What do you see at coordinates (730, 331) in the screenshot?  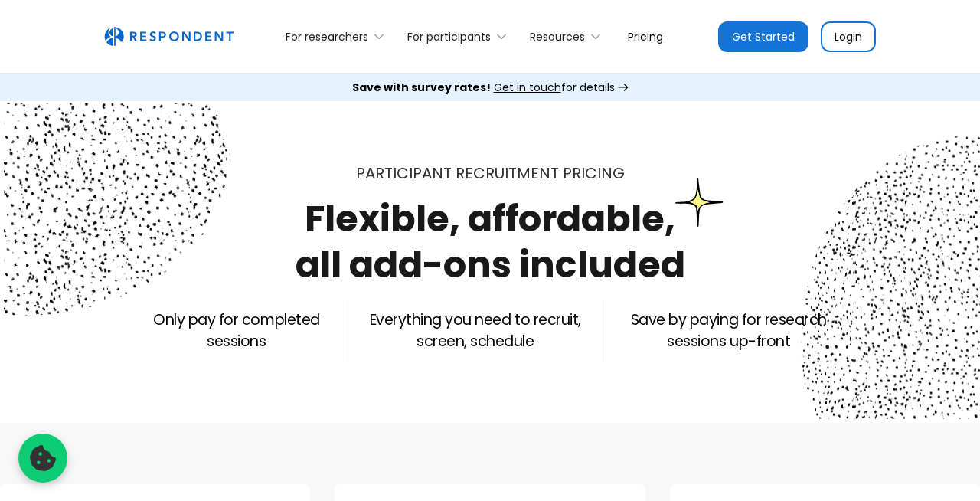 I see `p: Save by paying for research sessions up-front` at bounding box center [730, 331].